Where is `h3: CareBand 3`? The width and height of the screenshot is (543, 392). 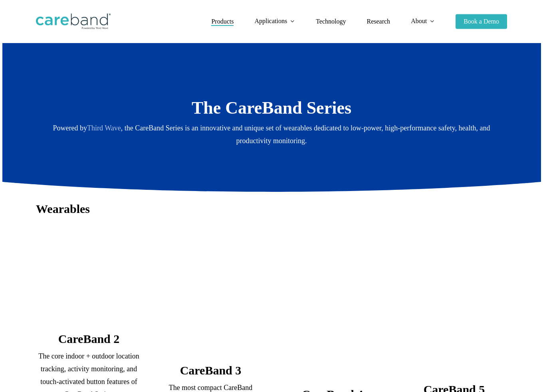 h3: CareBand 3 is located at coordinates (210, 371).